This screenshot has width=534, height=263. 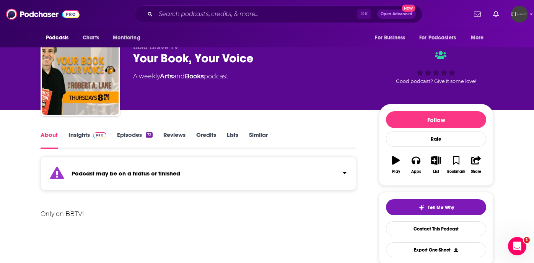 I want to click on span: Monitoring, so click(x=126, y=38).